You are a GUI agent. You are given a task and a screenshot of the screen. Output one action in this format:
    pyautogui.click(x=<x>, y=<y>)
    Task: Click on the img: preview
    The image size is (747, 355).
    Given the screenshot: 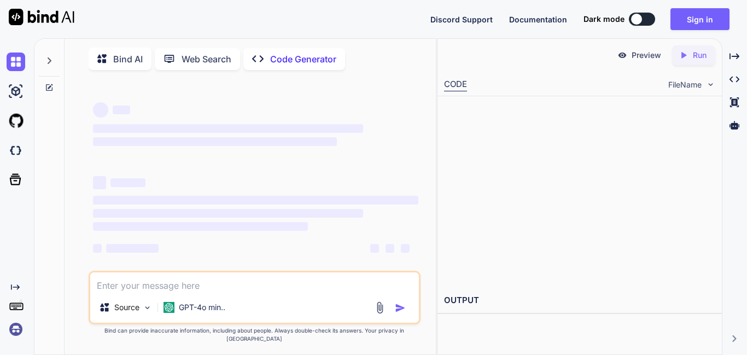 What is the action you would take?
    pyautogui.click(x=622, y=55)
    